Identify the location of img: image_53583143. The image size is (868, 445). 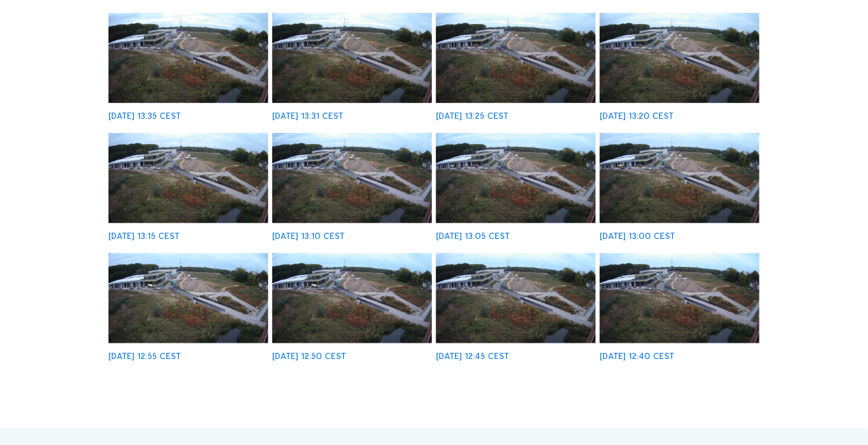
(352, 58).